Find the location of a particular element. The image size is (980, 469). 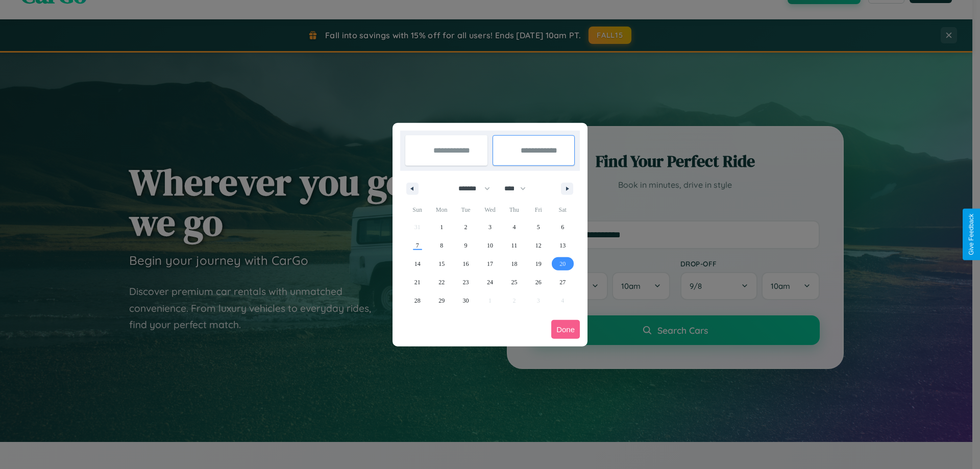

span: 23 is located at coordinates (466, 282).